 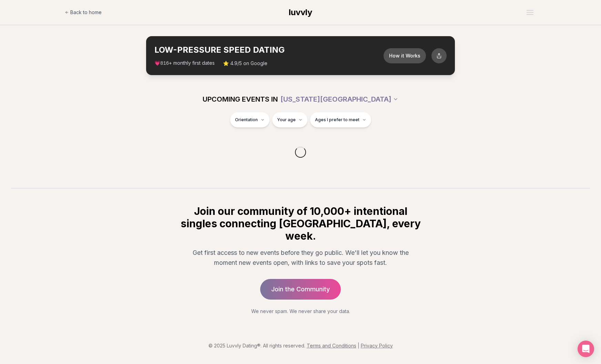 I want to click on p: Get first access to new events before they go public. We'll let you know the moment new events op..., so click(x=300, y=258).